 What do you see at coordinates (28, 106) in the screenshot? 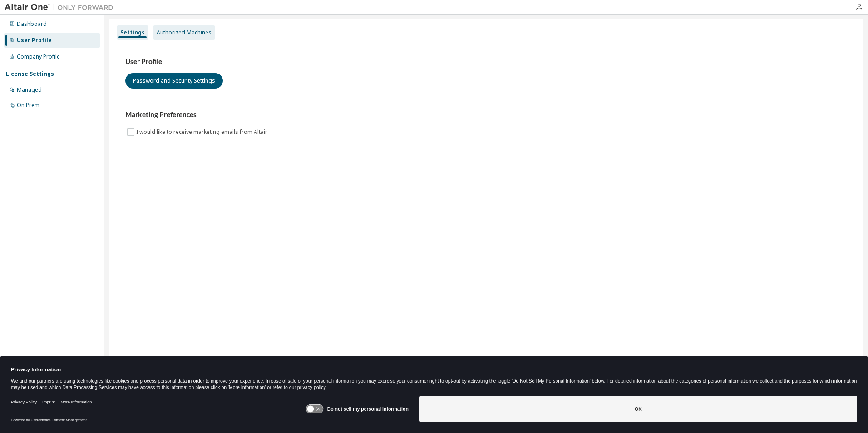
I see `div: On Prem` at bounding box center [28, 106].